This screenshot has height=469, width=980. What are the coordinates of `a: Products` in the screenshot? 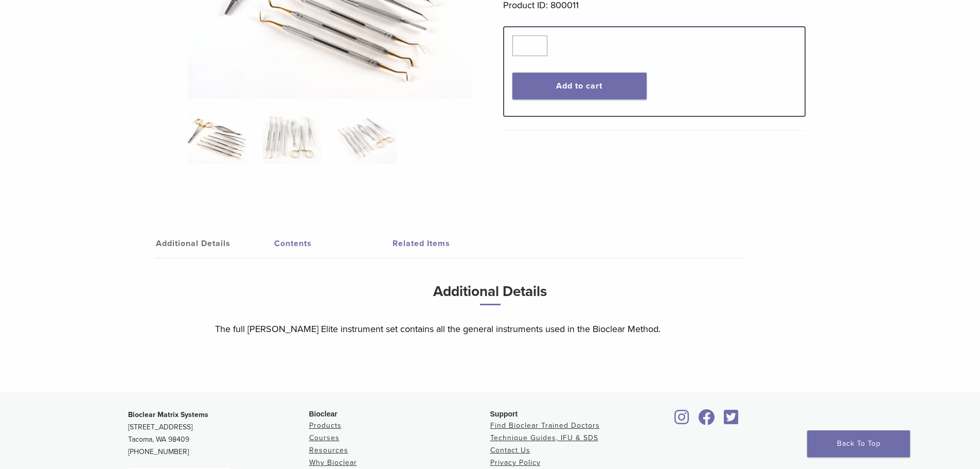 It's located at (325, 425).